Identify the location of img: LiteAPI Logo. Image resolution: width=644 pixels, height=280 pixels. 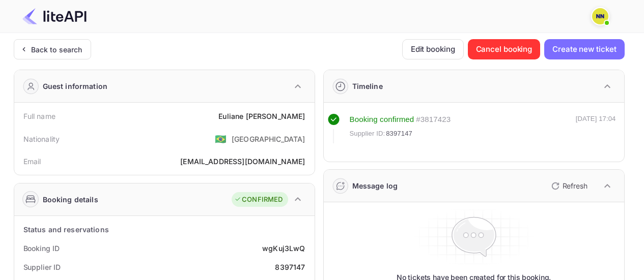
(54, 16).